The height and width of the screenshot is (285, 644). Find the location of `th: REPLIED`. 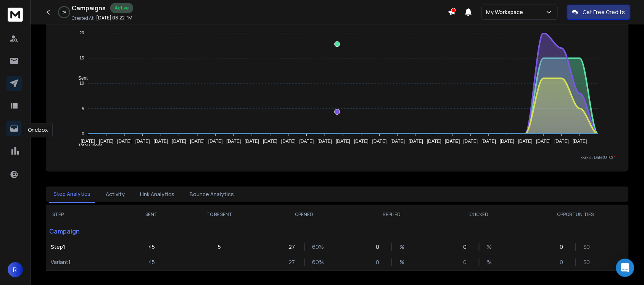

th: REPLIED is located at coordinates (392, 215).